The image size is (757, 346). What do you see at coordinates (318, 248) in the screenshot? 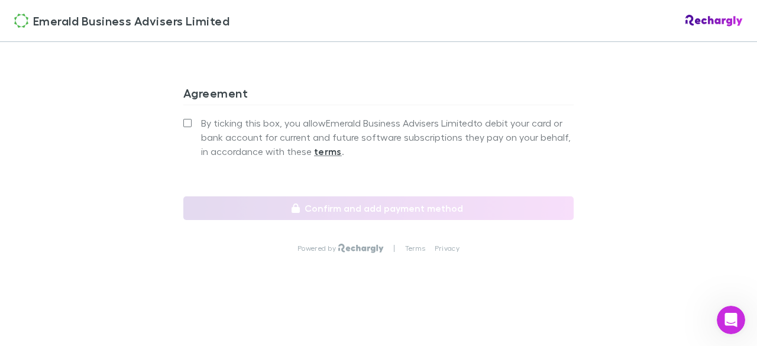
I see `p: Powered by` at bounding box center [318, 248].